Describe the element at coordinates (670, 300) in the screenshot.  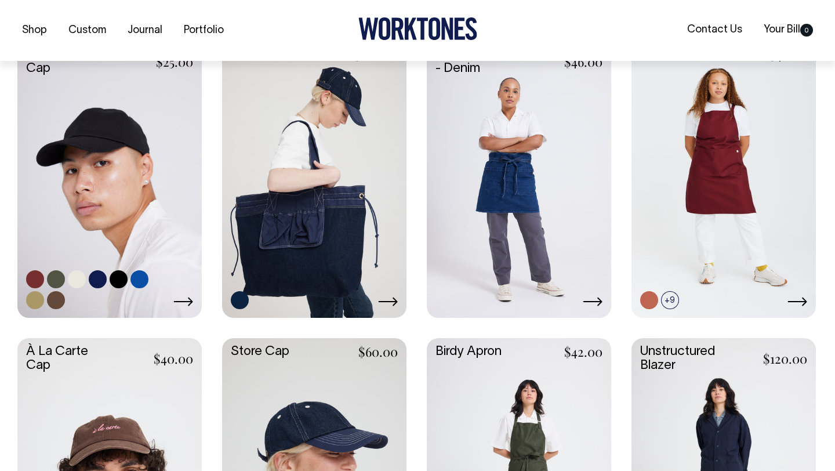
I see `span: +9` at that location.